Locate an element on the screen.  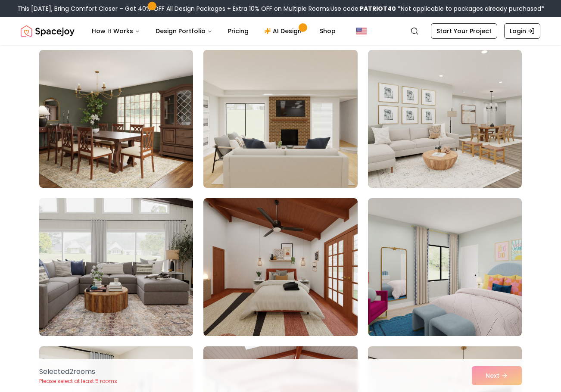
span: *Not applicable to packages already purchased* is located at coordinates (470, 9).